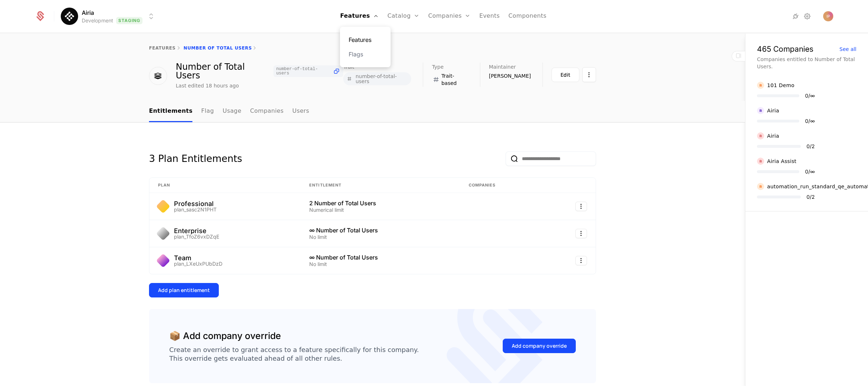 This screenshot has width=868, height=386. What do you see at coordinates (232, 111) in the screenshot?
I see `a: Usage` at bounding box center [232, 111].